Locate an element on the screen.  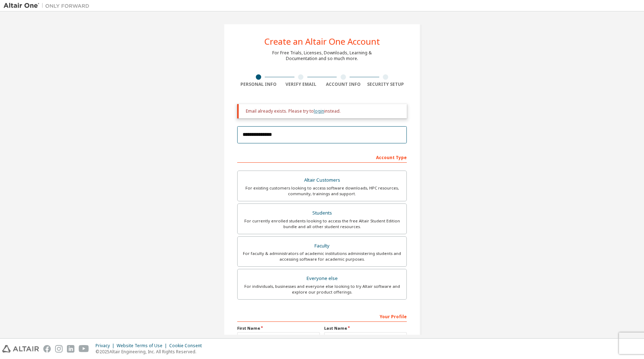
div: Security Setup is located at coordinates (386, 84).